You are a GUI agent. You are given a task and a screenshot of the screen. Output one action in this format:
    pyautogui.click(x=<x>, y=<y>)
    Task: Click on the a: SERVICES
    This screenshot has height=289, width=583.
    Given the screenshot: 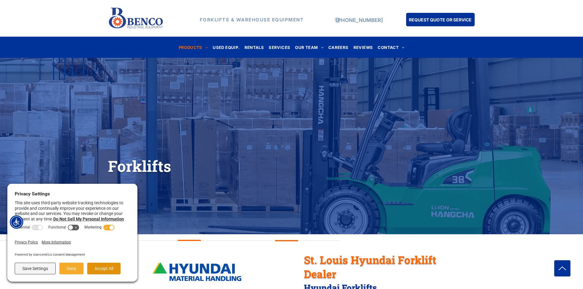 What is the action you would take?
    pyautogui.click(x=279, y=47)
    